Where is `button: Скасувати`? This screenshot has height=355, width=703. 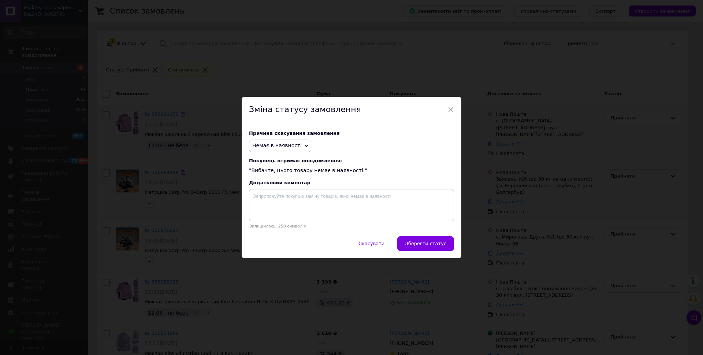 button: Скасувати is located at coordinates (371, 244).